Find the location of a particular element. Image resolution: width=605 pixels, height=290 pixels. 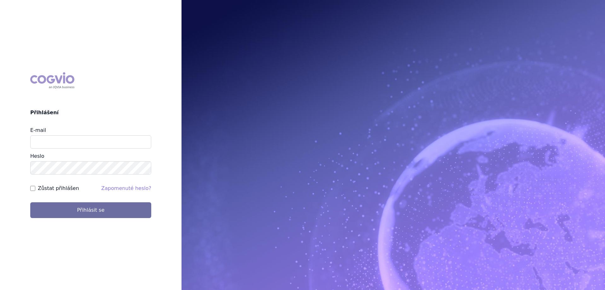

label: E-mail is located at coordinates (38, 130).